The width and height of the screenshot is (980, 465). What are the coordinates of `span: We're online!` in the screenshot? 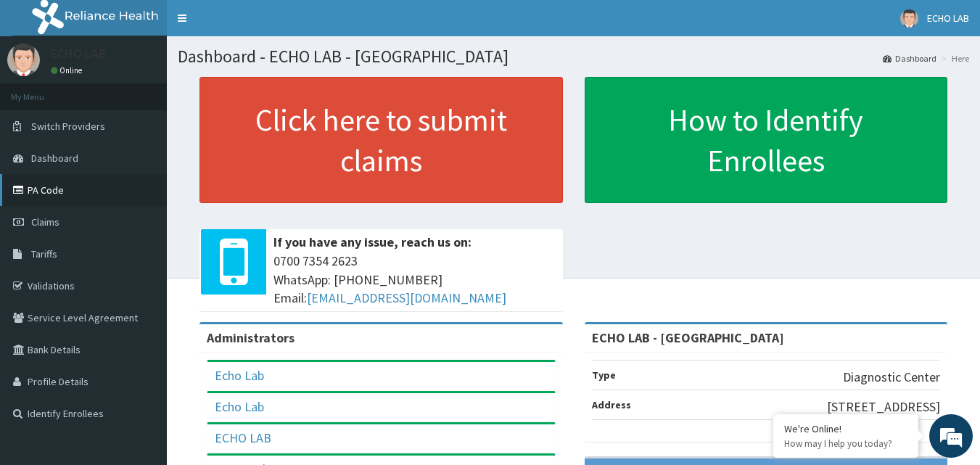 It's located at (142, 213).